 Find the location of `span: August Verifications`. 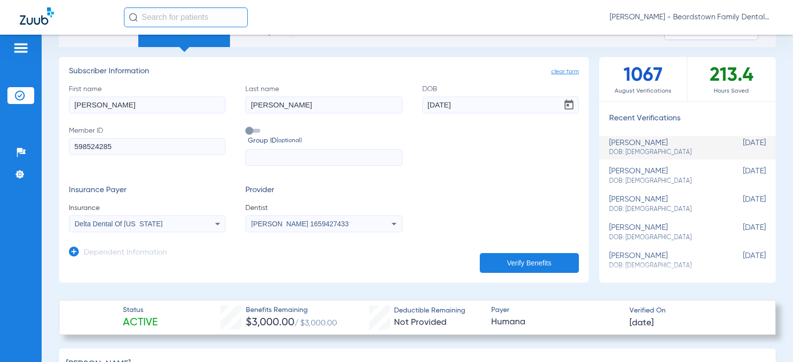

span: August Verifications is located at coordinates (643, 91).